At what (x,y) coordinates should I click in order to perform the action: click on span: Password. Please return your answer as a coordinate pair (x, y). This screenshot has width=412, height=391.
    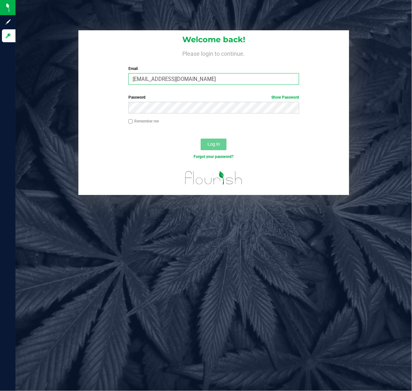
    Looking at the image, I should click on (137, 97).